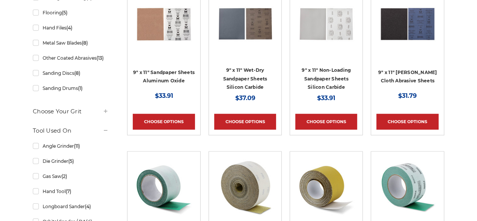 The height and width of the screenshot is (221, 477). Describe the element at coordinates (408, 187) in the screenshot. I see `img: Green Film Longboard Sandpaper Roll ideal for automotive sanding and bodywork preparation.` at that location.